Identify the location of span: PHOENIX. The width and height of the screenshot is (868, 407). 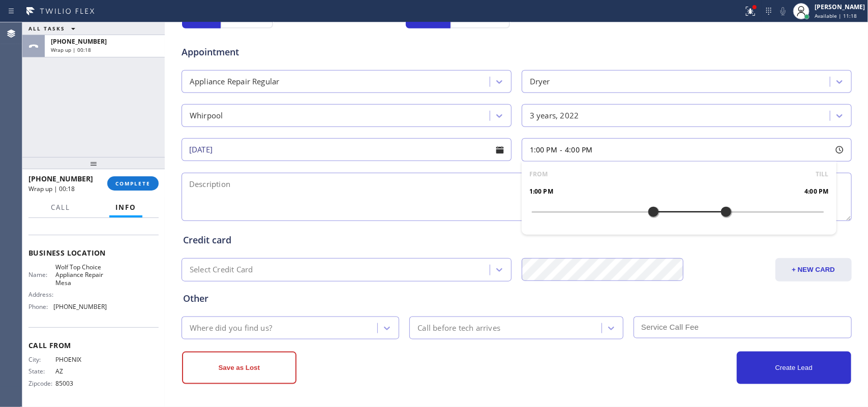
(81, 359).